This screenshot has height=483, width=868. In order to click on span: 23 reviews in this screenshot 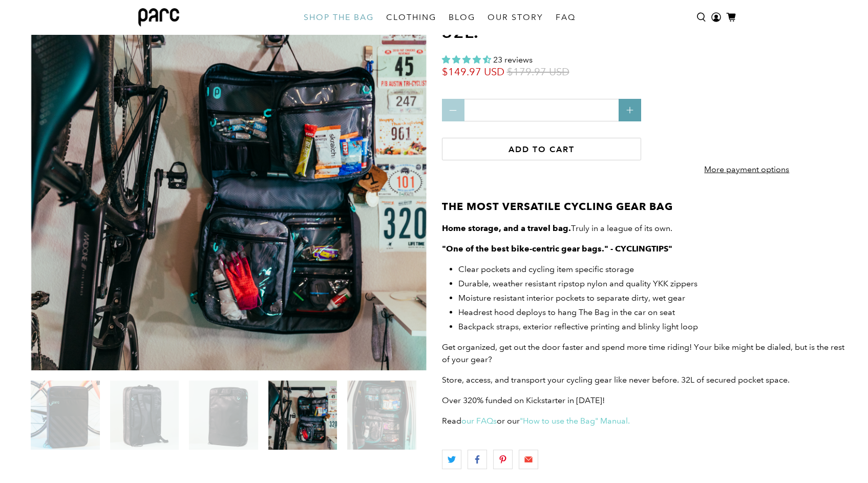, I will do `click(513, 59)`.